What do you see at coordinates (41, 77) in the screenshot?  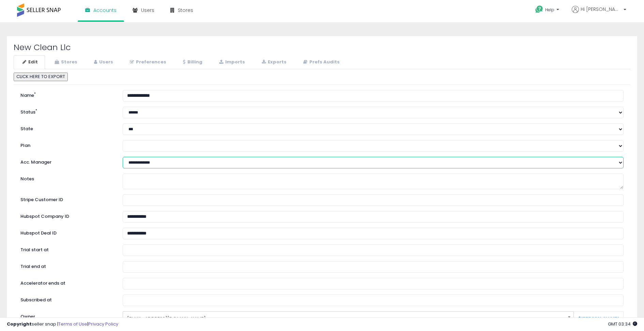 I see `button: CLICK HERE TO EXPORT` at bounding box center [41, 77].